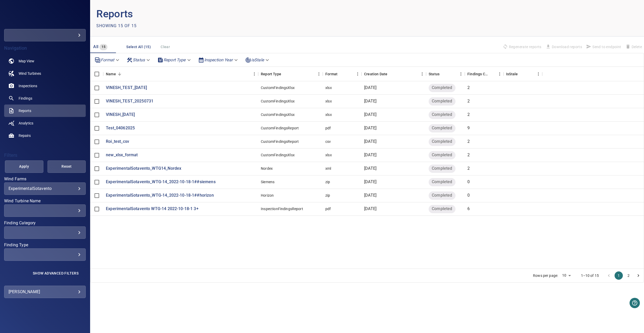 Image resolution: width=644 pixels, height=333 pixels. What do you see at coordinates (257, 60) in the screenshot?
I see `div: isStale` at bounding box center [257, 60].